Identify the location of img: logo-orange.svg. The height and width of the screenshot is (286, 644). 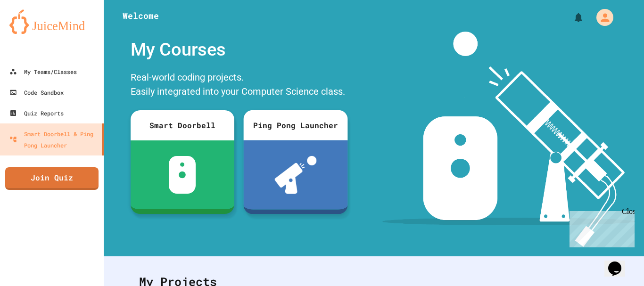
(52, 22).